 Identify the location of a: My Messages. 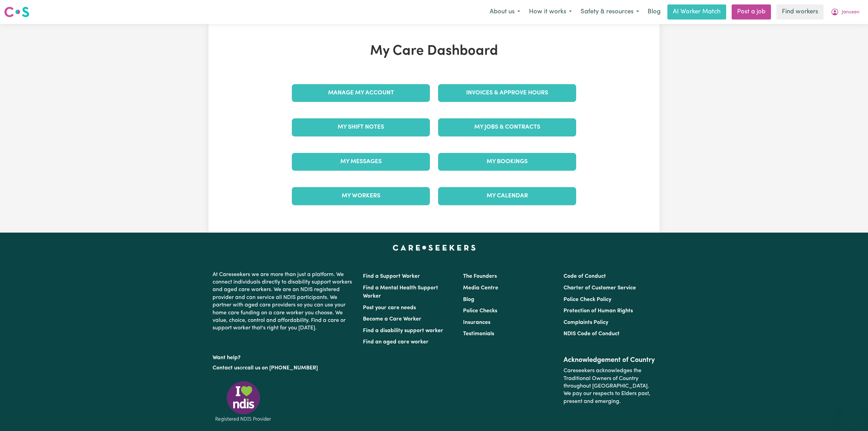
(361, 162).